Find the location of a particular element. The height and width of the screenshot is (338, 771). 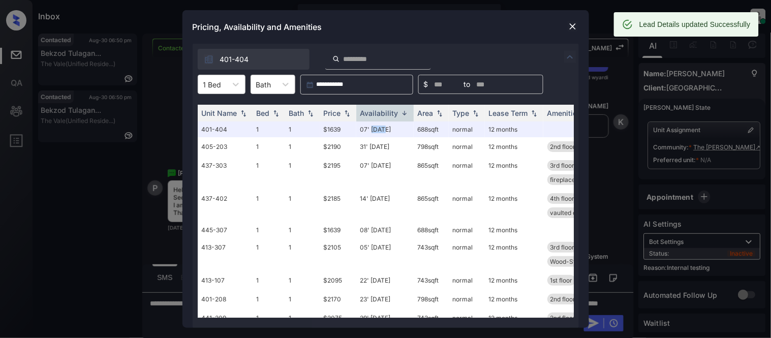

td: 401-404 is located at coordinates (225, 129).